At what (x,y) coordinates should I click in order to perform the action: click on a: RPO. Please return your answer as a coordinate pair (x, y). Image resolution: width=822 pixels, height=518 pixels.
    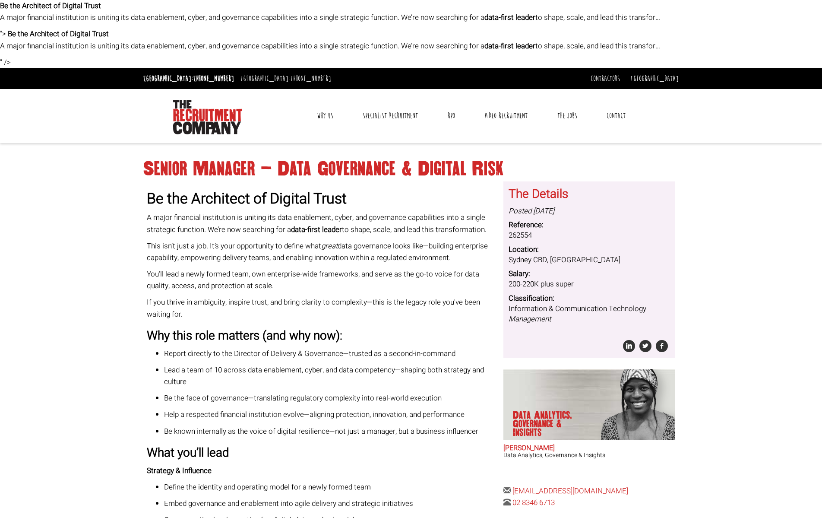
    Looking at the image, I should click on (451, 116).